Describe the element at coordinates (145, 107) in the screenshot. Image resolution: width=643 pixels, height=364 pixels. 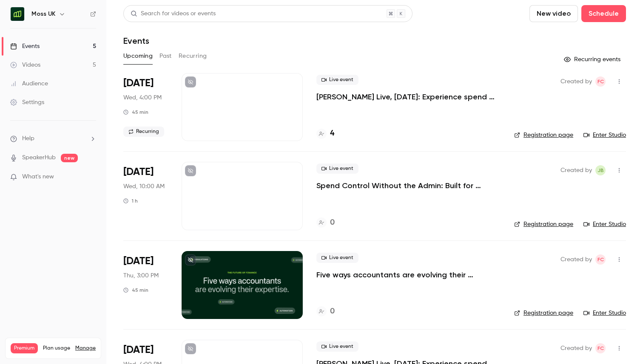
I see `div: Sep 3 Wed, 3:00 PM (Europe/London)` at that location.